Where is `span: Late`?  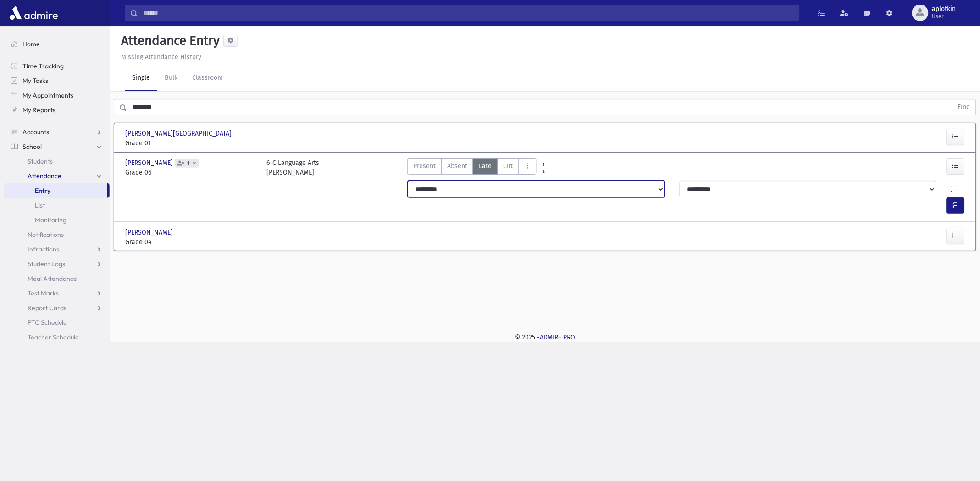
span: Late is located at coordinates (485, 166).